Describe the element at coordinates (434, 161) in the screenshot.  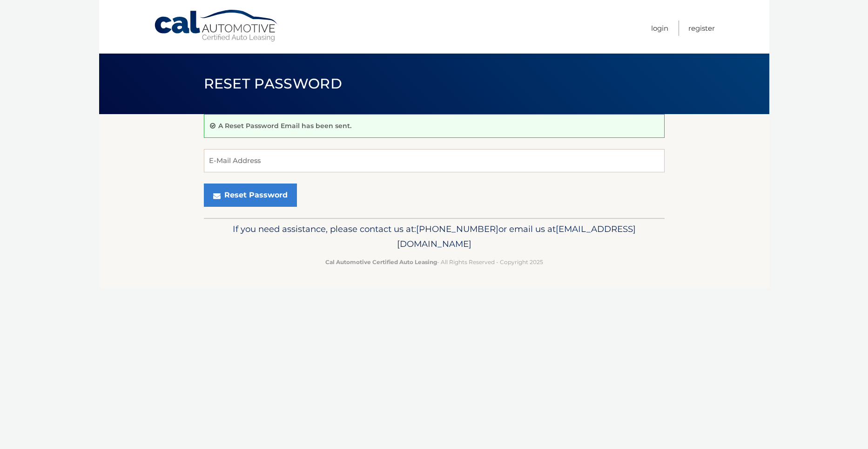
I see `input: E-Mail Address` at that location.